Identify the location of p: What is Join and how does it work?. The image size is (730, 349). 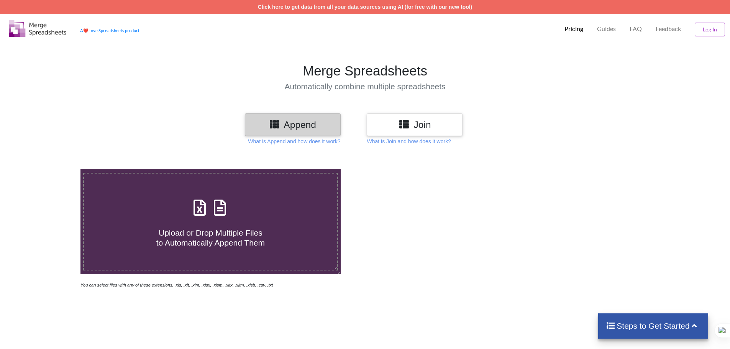
(408, 141).